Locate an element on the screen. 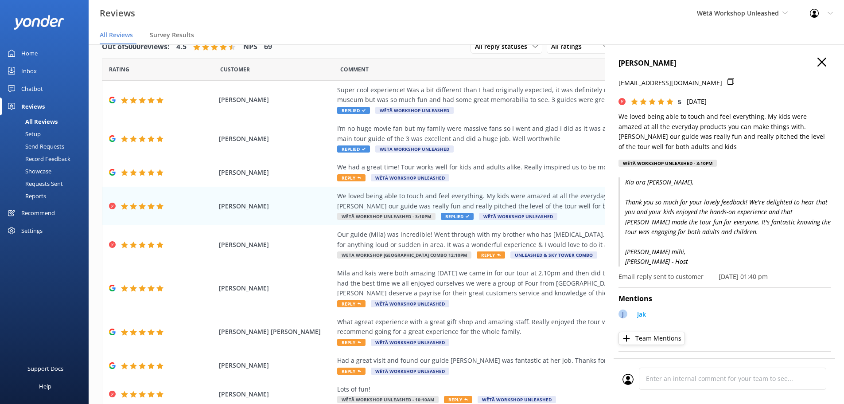 The height and width of the screenshot is (404, 844). h4: Out of 5000 reviews: is located at coordinates (136, 47).